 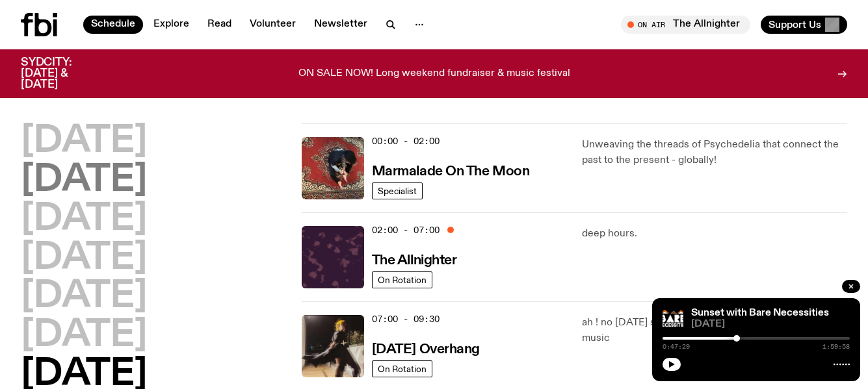 What do you see at coordinates (219, 25) in the screenshot?
I see `a: Read` at bounding box center [219, 25].